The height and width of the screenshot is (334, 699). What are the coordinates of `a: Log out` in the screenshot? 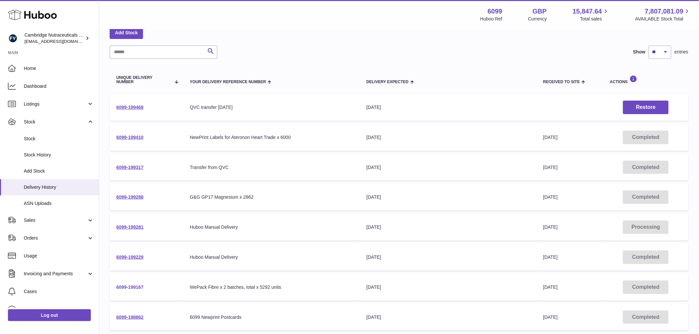 It's located at (49, 316).